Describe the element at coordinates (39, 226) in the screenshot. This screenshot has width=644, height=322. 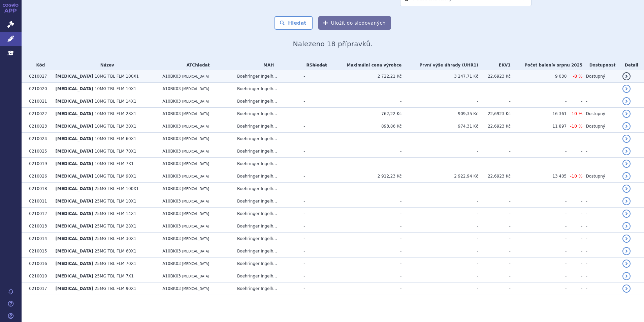
I see `td: 0210013` at that location.